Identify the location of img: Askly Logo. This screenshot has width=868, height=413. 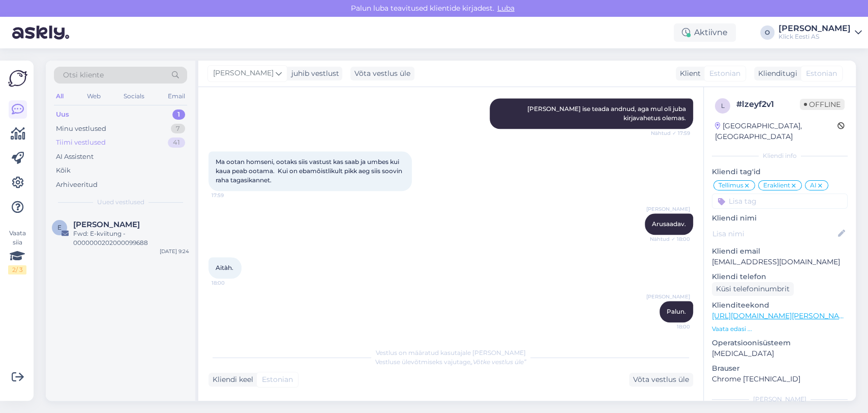
(18, 79).